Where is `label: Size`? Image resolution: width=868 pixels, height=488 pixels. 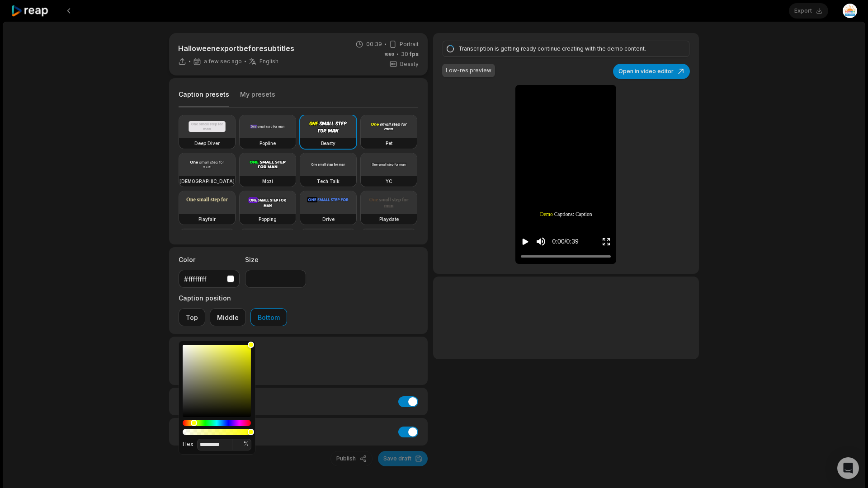
label: Size is located at coordinates (275, 259).